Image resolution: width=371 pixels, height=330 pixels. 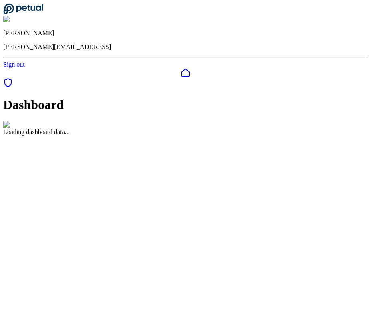 I want to click on a: Sign out, so click(x=14, y=64).